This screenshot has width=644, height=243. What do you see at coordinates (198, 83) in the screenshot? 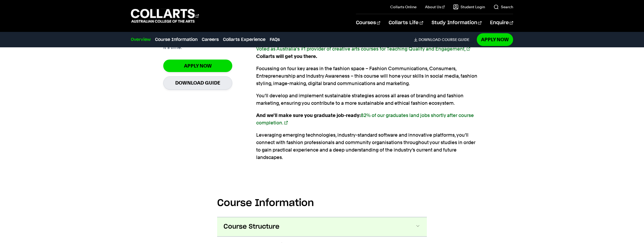
I see `a: Download Guide` at bounding box center [198, 83].